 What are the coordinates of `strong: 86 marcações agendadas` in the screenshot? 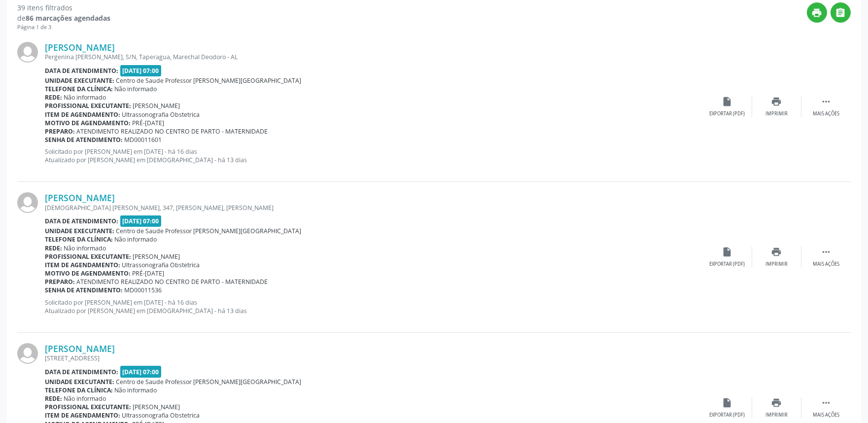 It's located at (68, 18).